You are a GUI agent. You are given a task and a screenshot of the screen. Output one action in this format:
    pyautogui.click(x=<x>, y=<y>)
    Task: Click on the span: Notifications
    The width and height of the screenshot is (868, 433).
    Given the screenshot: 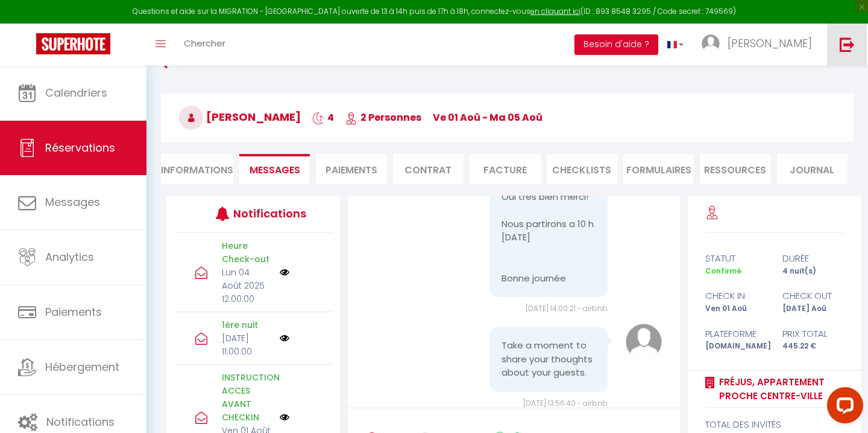 What is the action you would take?
    pyautogui.click(x=80, y=421)
    